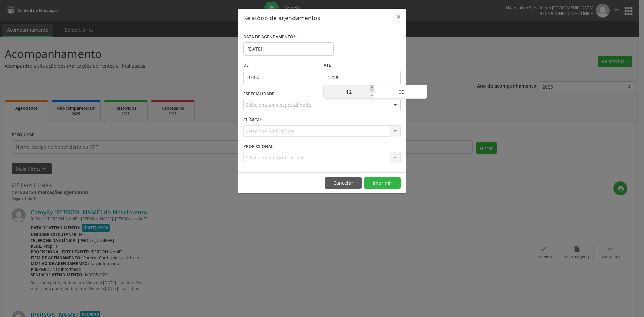  I want to click on label: CLÍNICA, so click(253, 120).